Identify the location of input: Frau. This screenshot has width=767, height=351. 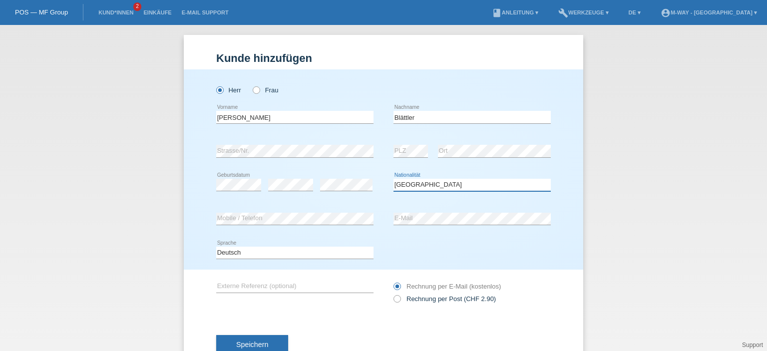
(256, 89).